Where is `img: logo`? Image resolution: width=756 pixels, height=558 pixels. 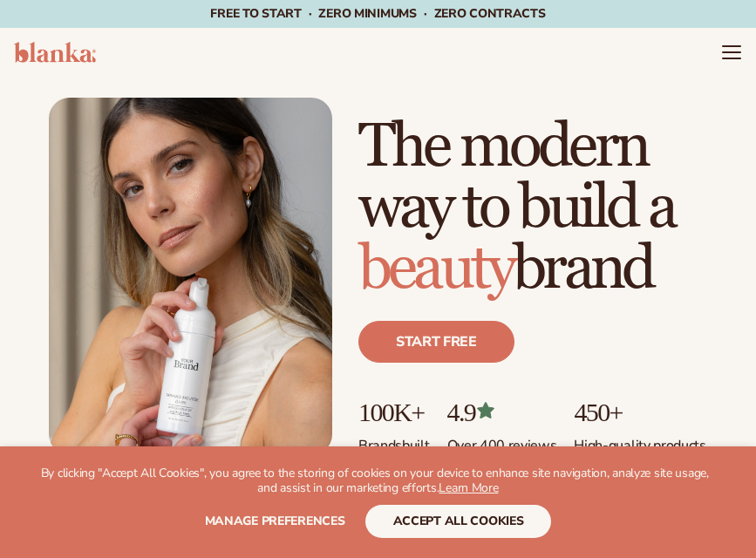
img: logo is located at coordinates (55, 52).